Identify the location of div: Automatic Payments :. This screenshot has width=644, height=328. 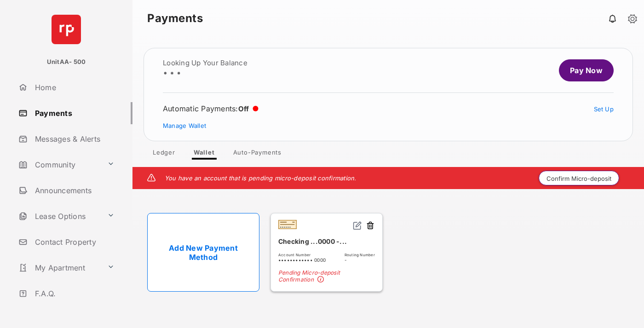
(211, 109).